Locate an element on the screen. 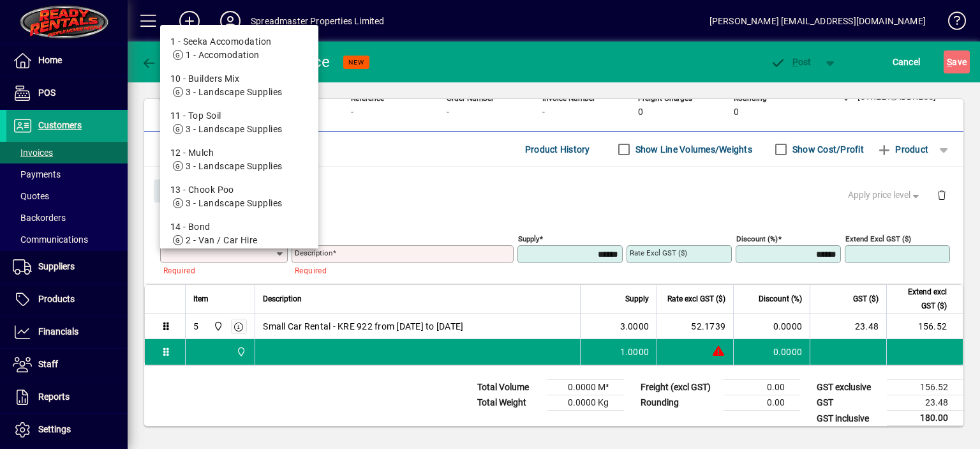 This screenshot has width=980, height=449. app-page-header-button: Back is located at coordinates (163, 62).